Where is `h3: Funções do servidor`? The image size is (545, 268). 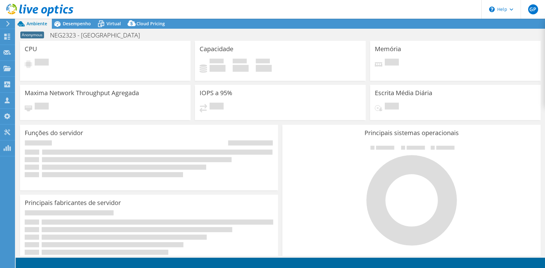 h3: Funções do servidor is located at coordinates (54, 133).